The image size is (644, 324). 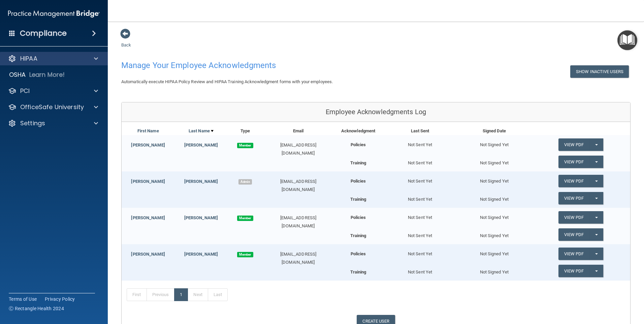 I want to click on img: PMB logo, so click(x=53, y=14).